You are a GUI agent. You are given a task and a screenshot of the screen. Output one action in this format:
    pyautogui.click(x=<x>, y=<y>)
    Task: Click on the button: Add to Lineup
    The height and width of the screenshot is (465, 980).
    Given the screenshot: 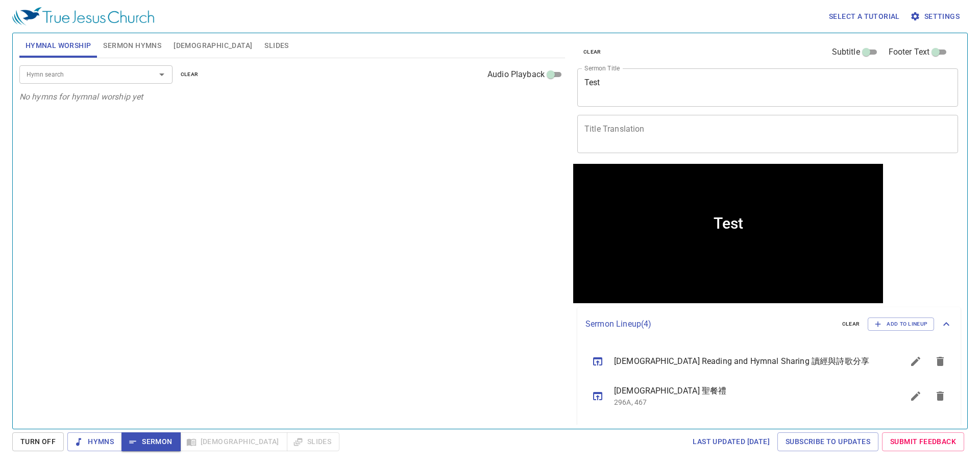 What is the action you would take?
    pyautogui.click(x=901, y=324)
    